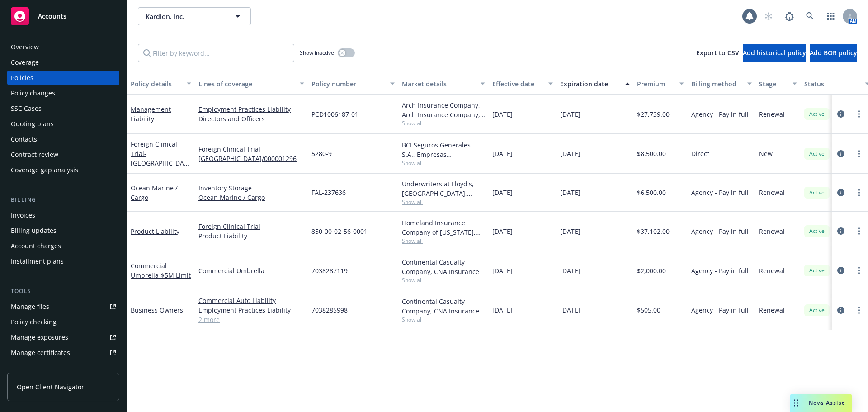 Image resolution: width=868 pixels, height=412 pixels. Describe the element at coordinates (64, 231) in the screenshot. I see `a: Billing updates` at that location.